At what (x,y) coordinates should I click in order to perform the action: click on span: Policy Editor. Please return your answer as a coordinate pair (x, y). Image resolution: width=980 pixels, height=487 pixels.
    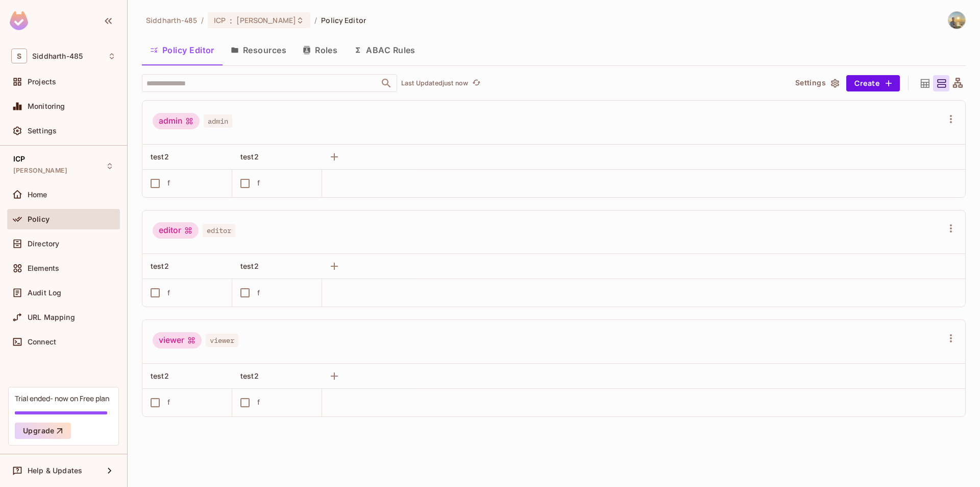
    Looking at the image, I should click on (344, 20).